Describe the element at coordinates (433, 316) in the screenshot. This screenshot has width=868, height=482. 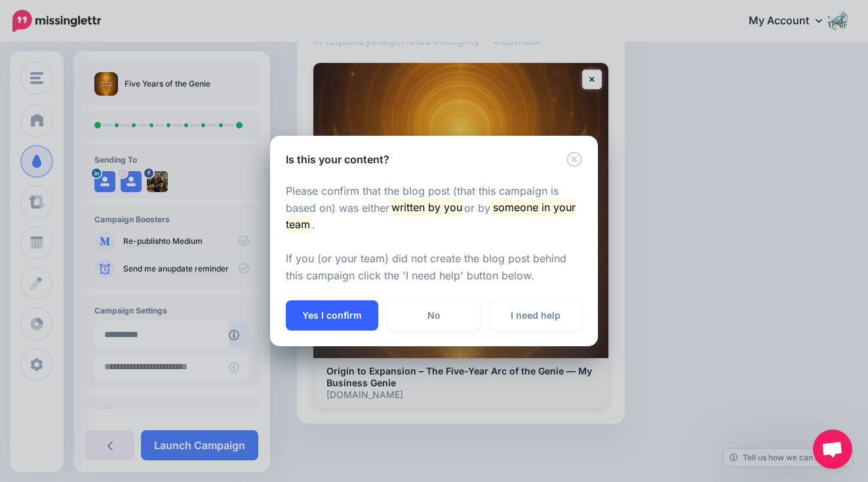
I see `a: No` at that location.